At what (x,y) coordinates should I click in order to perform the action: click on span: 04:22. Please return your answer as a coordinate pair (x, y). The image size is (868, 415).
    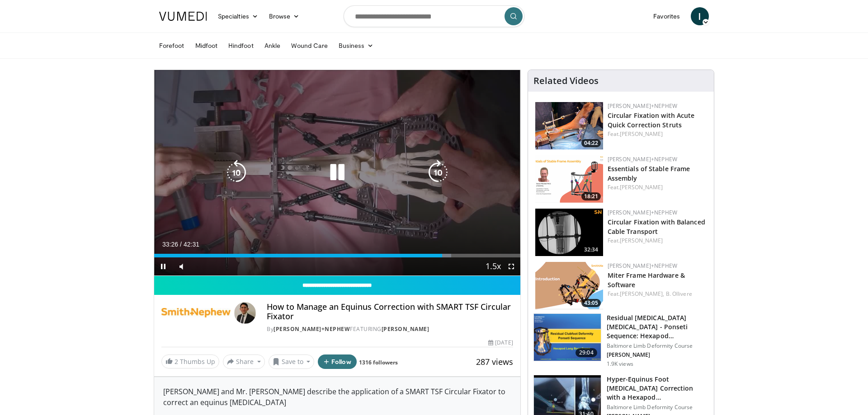
    Looking at the image, I should click on (591, 143).